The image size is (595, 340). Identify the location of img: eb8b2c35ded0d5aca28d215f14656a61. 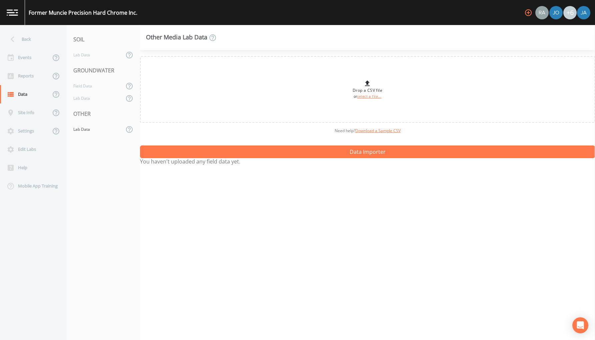
(556, 13).